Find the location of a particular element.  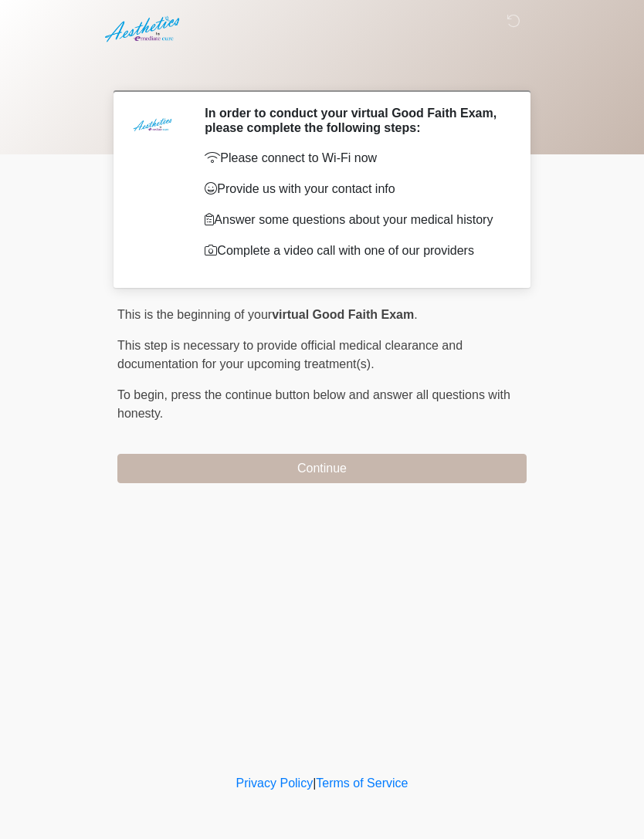

p: Answer some questions about your medical history is located at coordinates (354, 220).